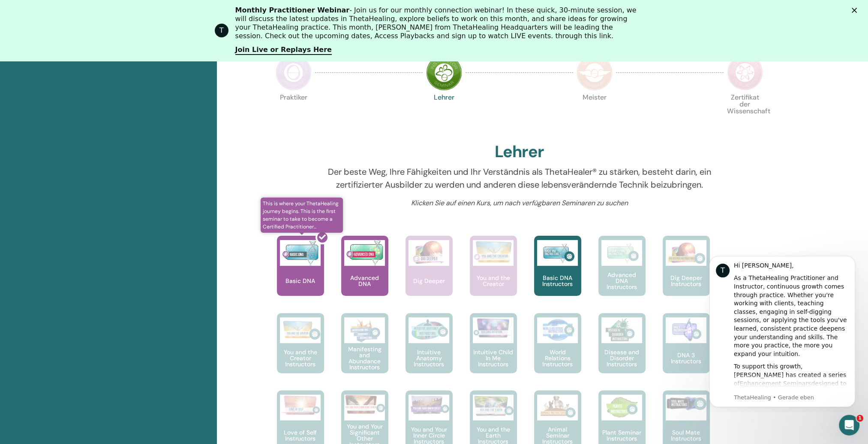  What do you see at coordinates (444, 112) in the screenshot?
I see `p: Lehrer` at bounding box center [444, 112].